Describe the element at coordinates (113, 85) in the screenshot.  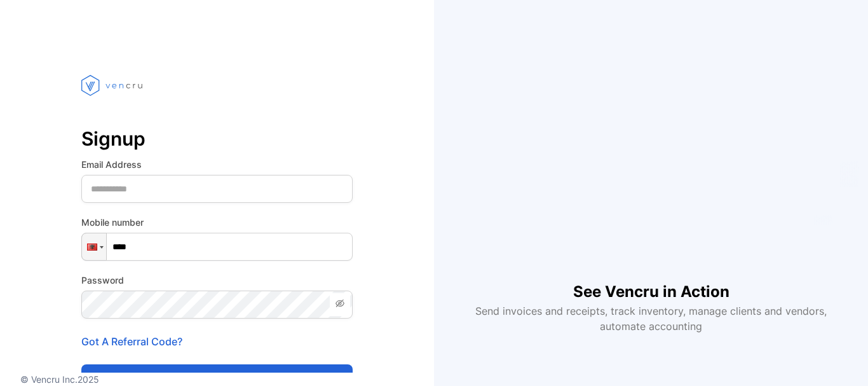
I see `img: vencru logo` at that location.